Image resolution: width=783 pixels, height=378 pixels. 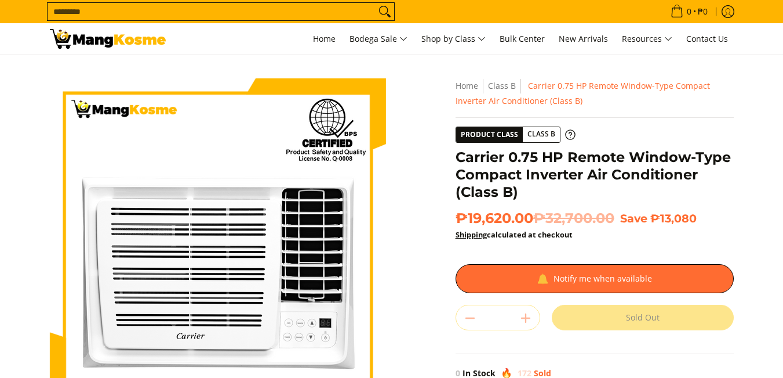 I want to click on span: ₱0, so click(x=703, y=12).